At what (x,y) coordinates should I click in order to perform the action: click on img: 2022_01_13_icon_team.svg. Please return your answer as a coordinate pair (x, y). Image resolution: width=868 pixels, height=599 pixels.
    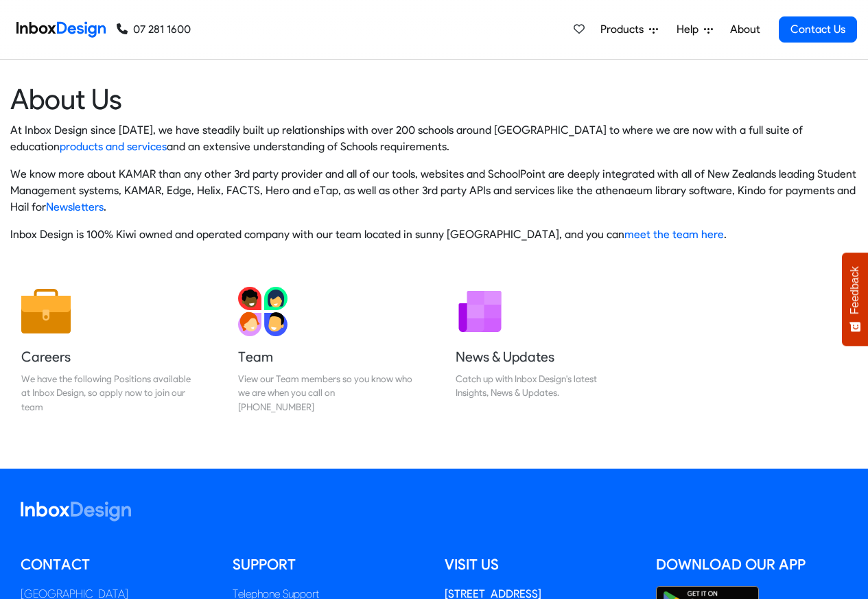
    Looking at the image, I should click on (263, 311).